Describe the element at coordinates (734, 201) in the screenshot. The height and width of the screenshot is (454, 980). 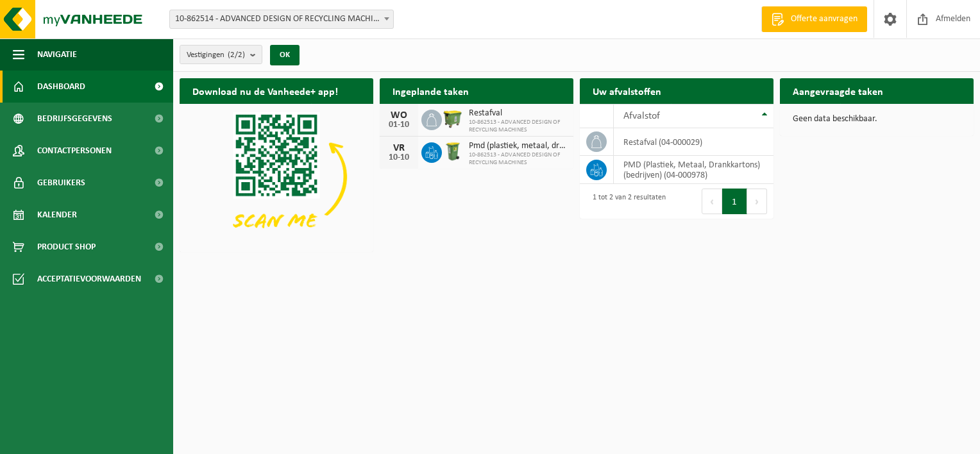
I see `button: 1` at that location.